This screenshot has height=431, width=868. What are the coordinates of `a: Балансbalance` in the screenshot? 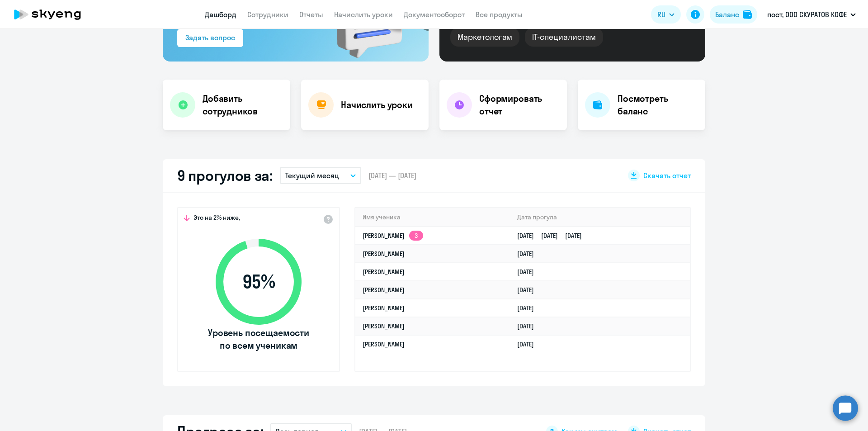 It's located at (733, 14).